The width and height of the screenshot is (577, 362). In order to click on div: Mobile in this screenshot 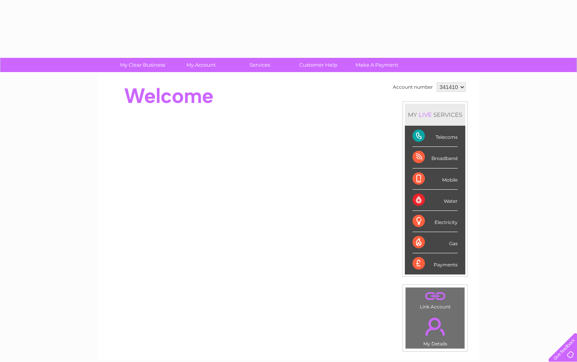, I will do `click(435, 179)`.